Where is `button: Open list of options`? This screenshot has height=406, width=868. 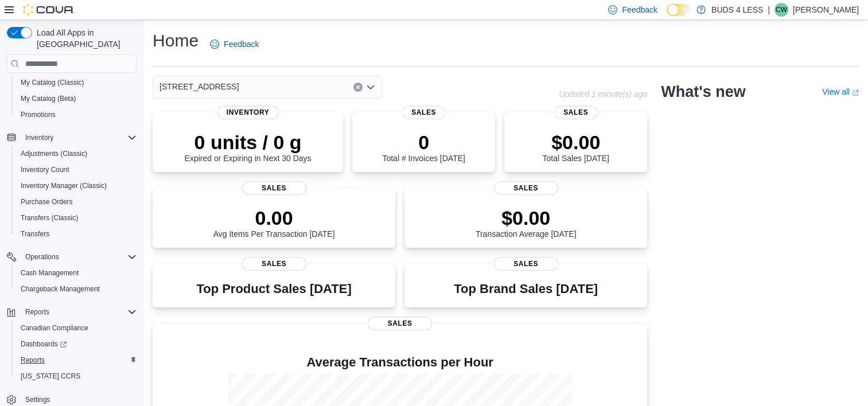 button: Open list of options is located at coordinates (370, 87).